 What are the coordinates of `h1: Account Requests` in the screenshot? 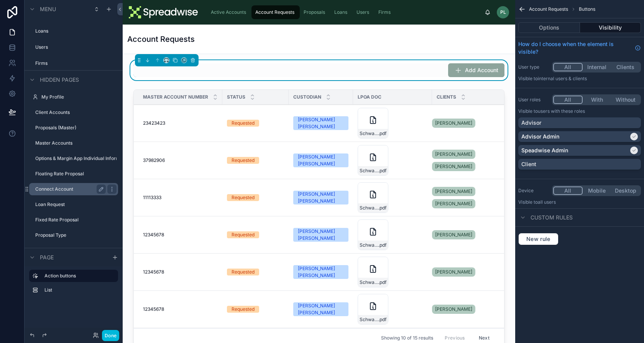 It's located at (161, 39).